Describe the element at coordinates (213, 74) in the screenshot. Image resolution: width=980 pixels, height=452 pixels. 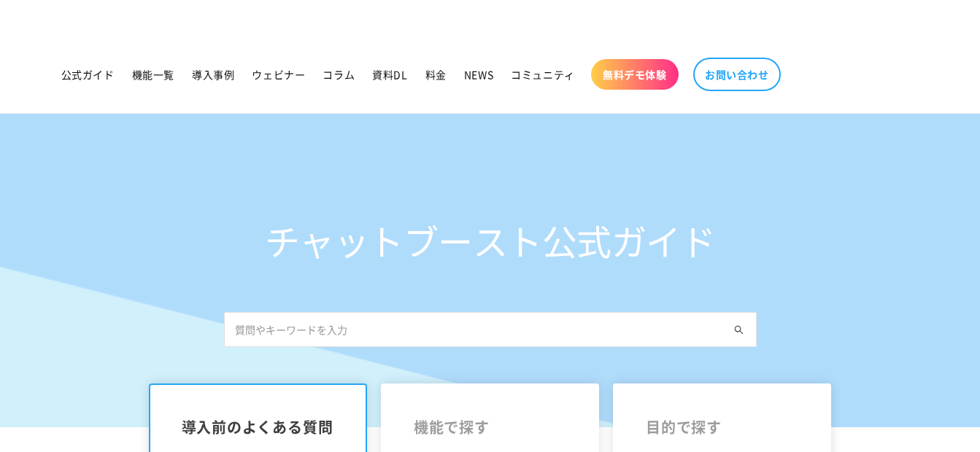
I see `span: 導入事例` at that location.